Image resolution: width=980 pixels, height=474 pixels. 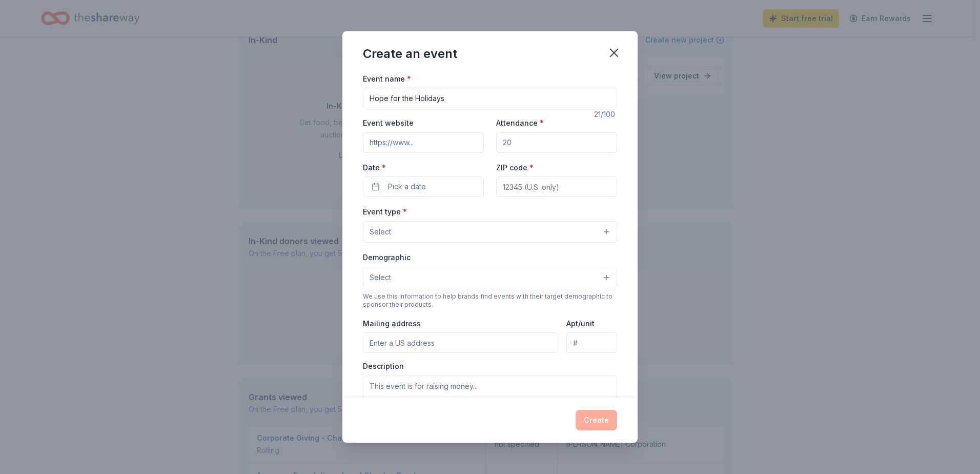 I want to click on label: Event type, so click(x=385, y=212).